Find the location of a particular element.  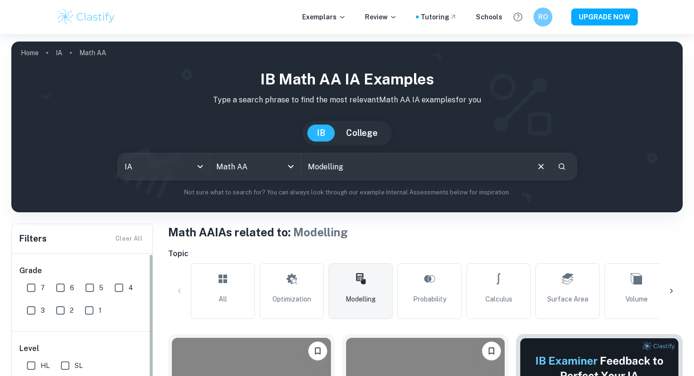

h6: Level is located at coordinates (83, 349).